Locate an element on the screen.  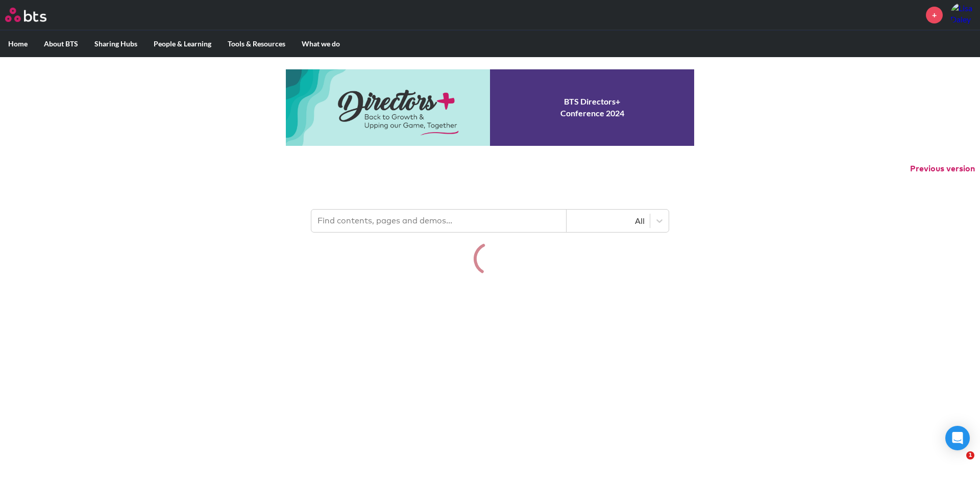
label: Sharing Hubs is located at coordinates (116, 44).